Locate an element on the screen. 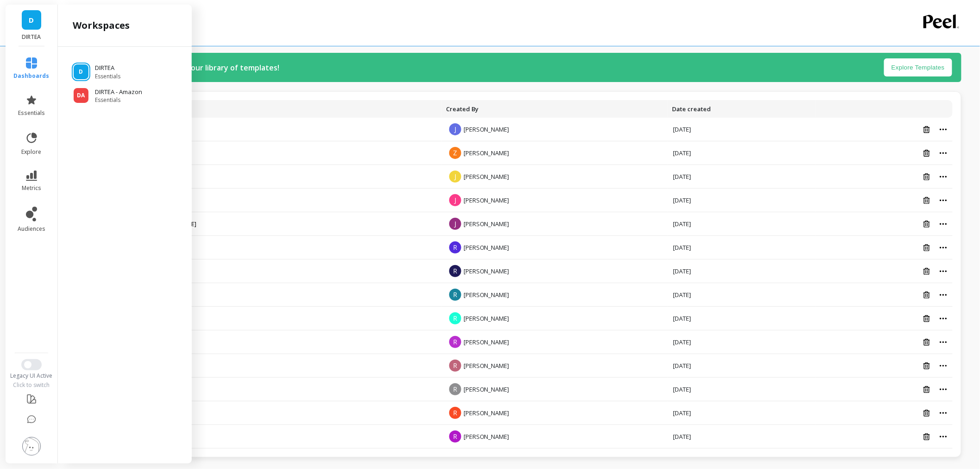 The width and height of the screenshot is (980, 469). span: dashboards is located at coordinates (31, 76).